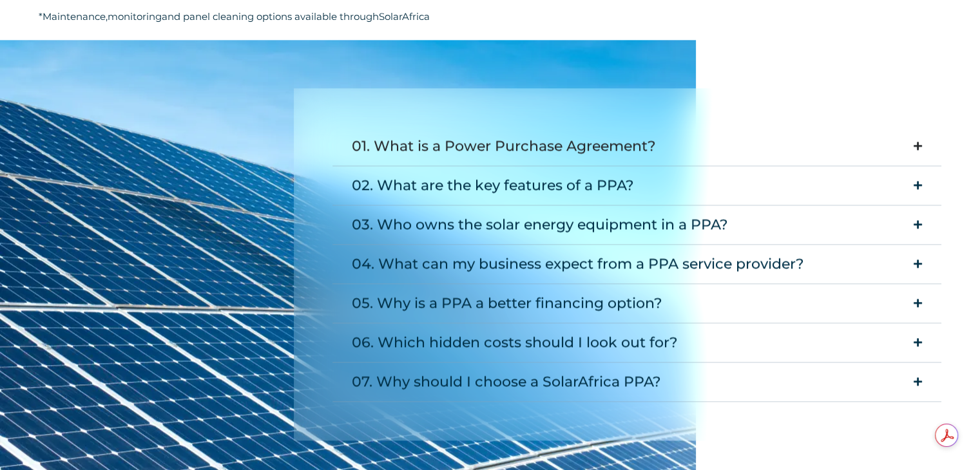 The width and height of the screenshot is (980, 470). Describe the element at coordinates (637, 264) in the screenshot. I see `div: Accordion. Open links with Enter or Space, close with Escape, and navigate with Arrow Keys` at that location.